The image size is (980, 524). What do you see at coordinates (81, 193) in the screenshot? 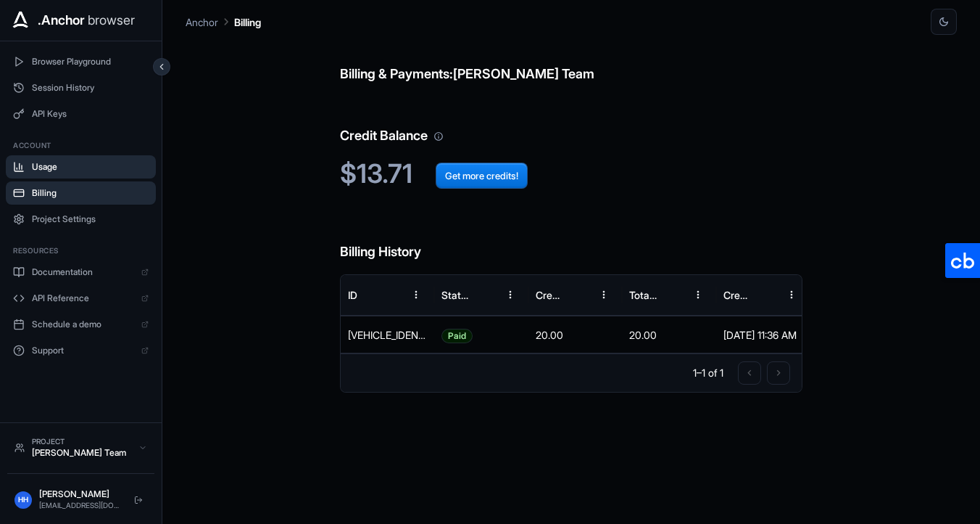
I see `button: Billing` at bounding box center [81, 193].